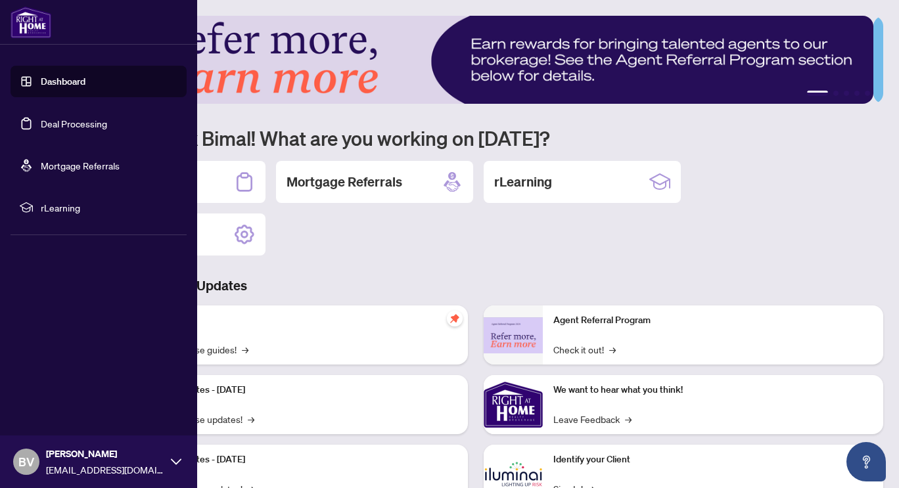 The image size is (899, 488). Describe the element at coordinates (31, 22) in the screenshot. I see `img: logo` at that location.